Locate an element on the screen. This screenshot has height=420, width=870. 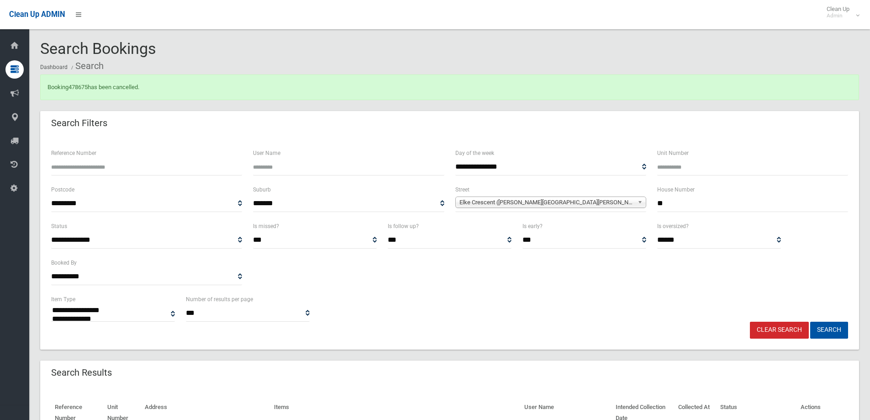
span: Search Bookings is located at coordinates (98, 48).